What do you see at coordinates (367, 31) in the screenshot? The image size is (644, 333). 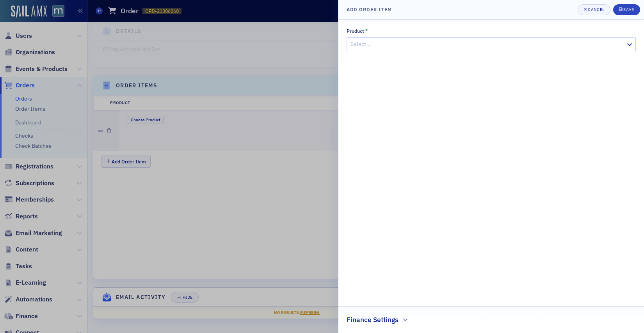 I see `abbr: This field is required` at bounding box center [367, 31].